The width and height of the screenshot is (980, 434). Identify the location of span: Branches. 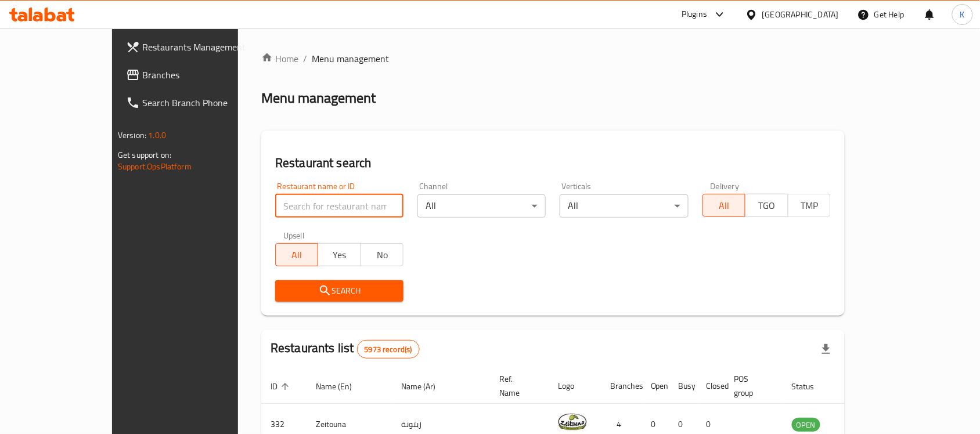
(204, 75).